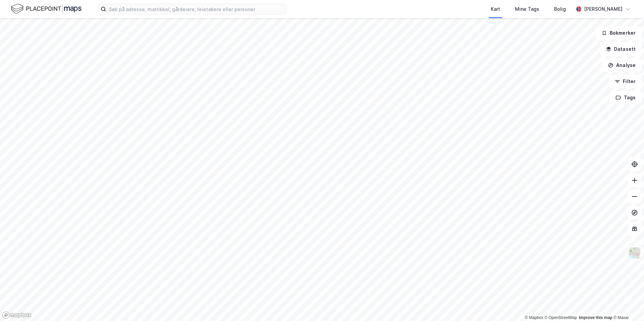  Describe the element at coordinates (534, 318) in the screenshot. I see `a: Mapbox` at that location.